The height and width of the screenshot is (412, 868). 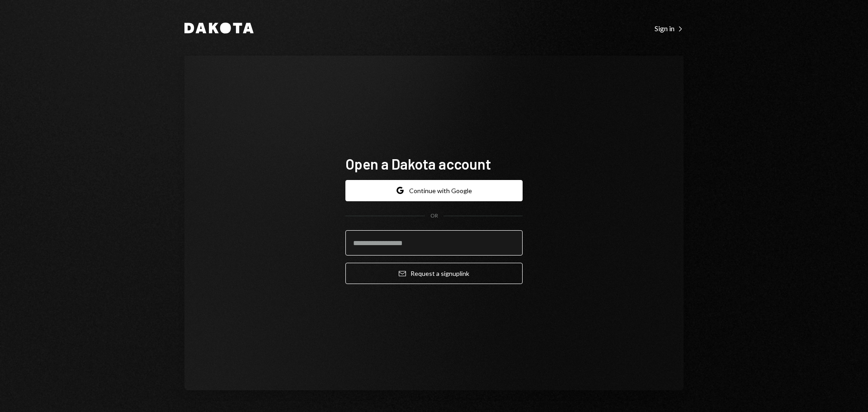 What do you see at coordinates (668, 28) in the screenshot?
I see `a: Sign in` at bounding box center [668, 28].